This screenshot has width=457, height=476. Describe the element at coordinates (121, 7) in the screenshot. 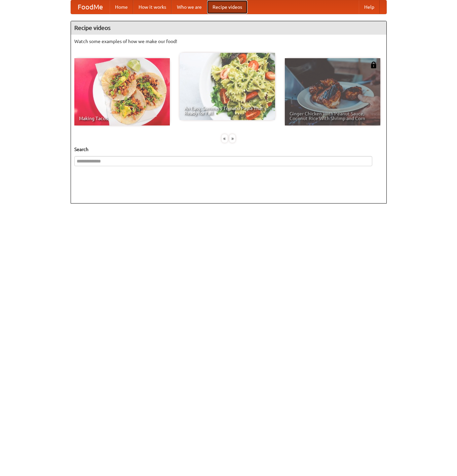

I see `a: Home` at that location.